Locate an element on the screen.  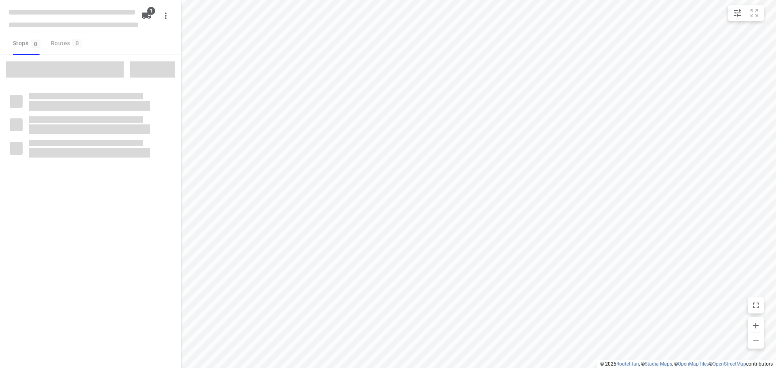
a: Stadia Maps is located at coordinates (659, 364).